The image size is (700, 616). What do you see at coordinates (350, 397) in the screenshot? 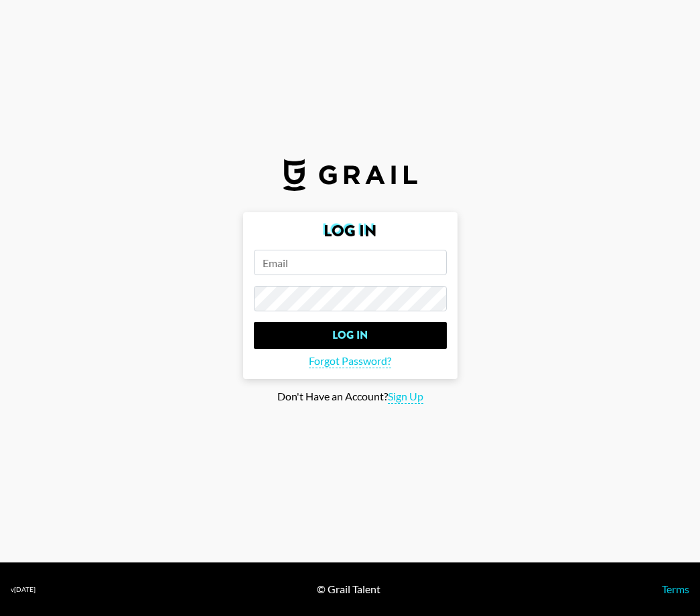
I see `div: Don't Have an Account?` at bounding box center [350, 397].